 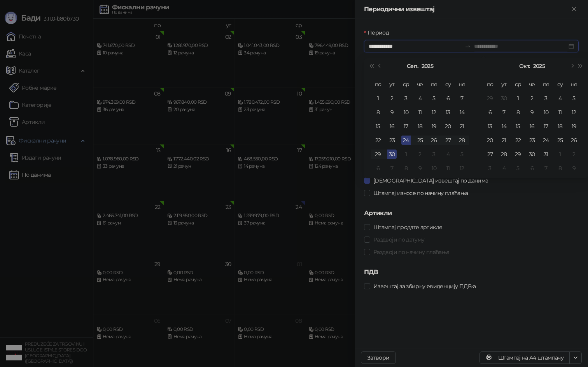 What do you see at coordinates (504, 112) in the screenshot?
I see `td: 2025-10-07` at bounding box center [504, 112].